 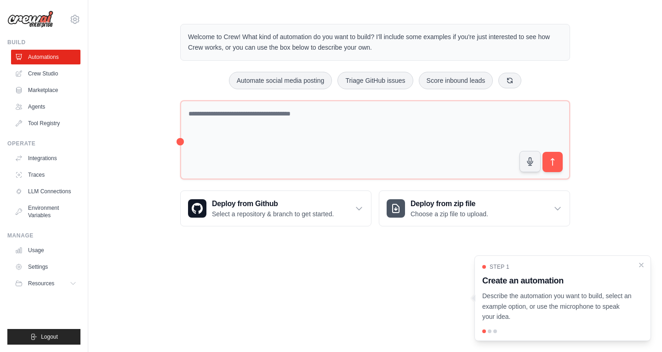 What do you see at coordinates (46, 107) in the screenshot?
I see `a: Agents` at bounding box center [46, 107].